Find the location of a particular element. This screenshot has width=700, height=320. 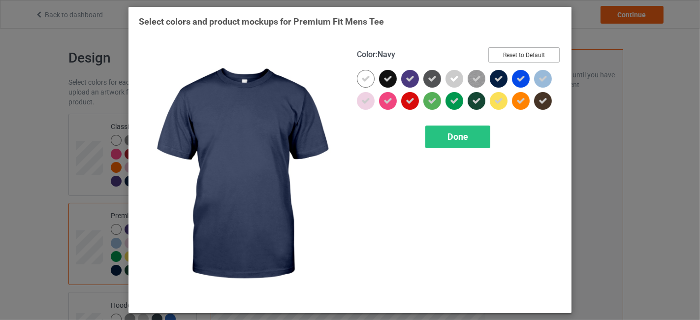

img: heather_texture.png is located at coordinates (477, 79).